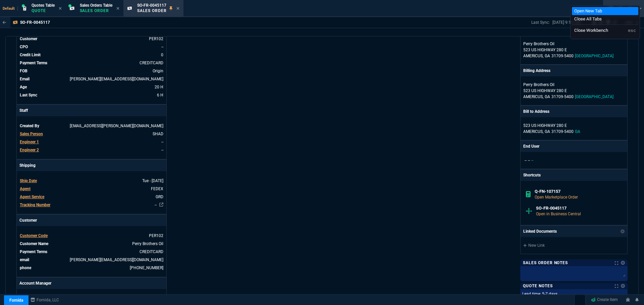  What do you see at coordinates (91, 268) in the screenshot?
I see `tr: (229) 924-0306` at bounding box center [91, 268].